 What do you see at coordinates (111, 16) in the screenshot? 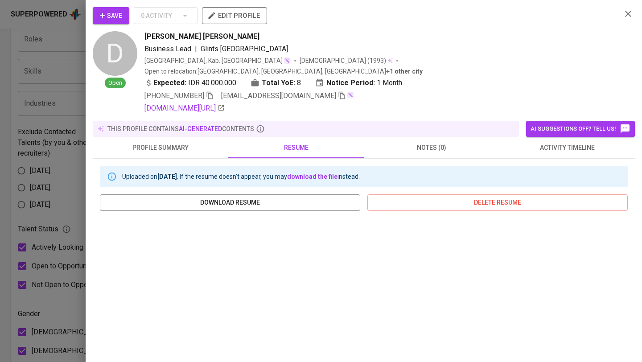
I see `button: Save` at bounding box center [111, 16].